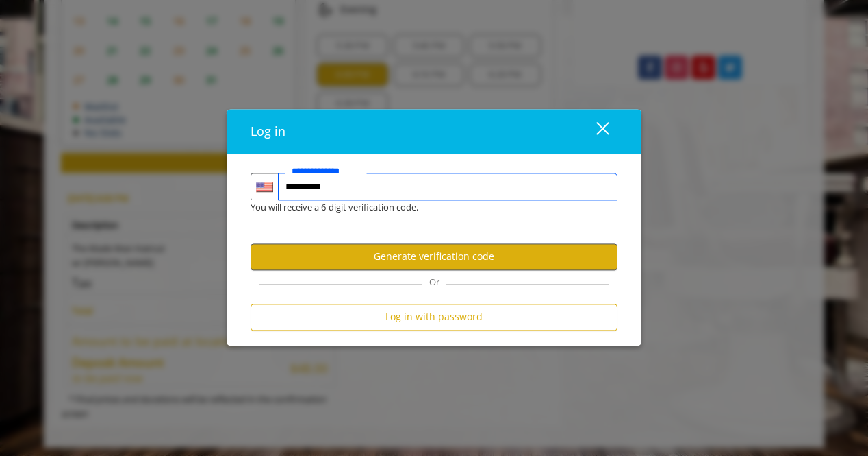 This screenshot has width=868, height=456. Describe the element at coordinates (595, 132) in the screenshot. I see `div: close dialog` at that location.